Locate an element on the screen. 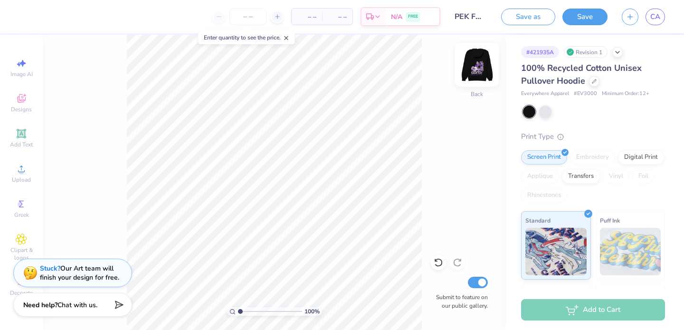 This screenshot has height=330, width=684. img: Back is located at coordinates (477, 65).